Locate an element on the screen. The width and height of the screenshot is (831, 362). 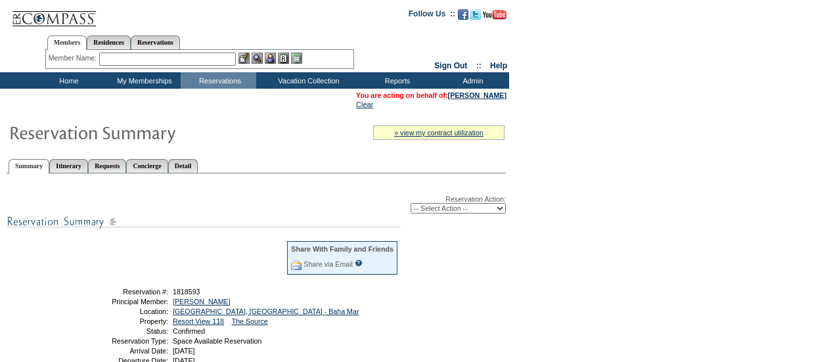
td: Vacation Collection is located at coordinates (307, 80).